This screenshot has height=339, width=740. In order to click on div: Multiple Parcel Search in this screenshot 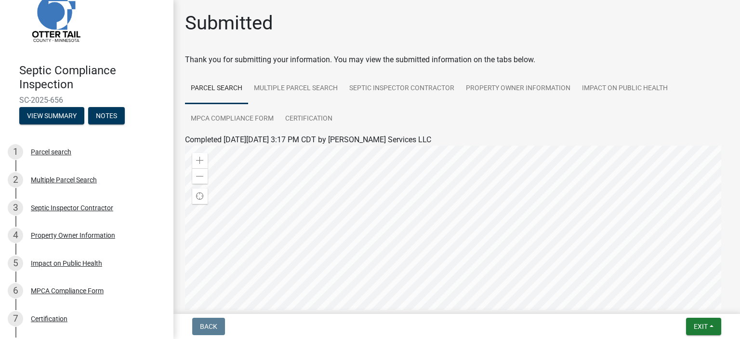, I will do `click(64, 180)`.